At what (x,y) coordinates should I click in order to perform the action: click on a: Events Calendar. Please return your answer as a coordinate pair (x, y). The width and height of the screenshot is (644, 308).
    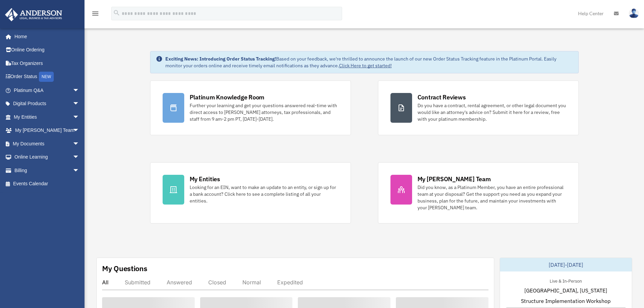
    Looking at the image, I should click on (47, 184).